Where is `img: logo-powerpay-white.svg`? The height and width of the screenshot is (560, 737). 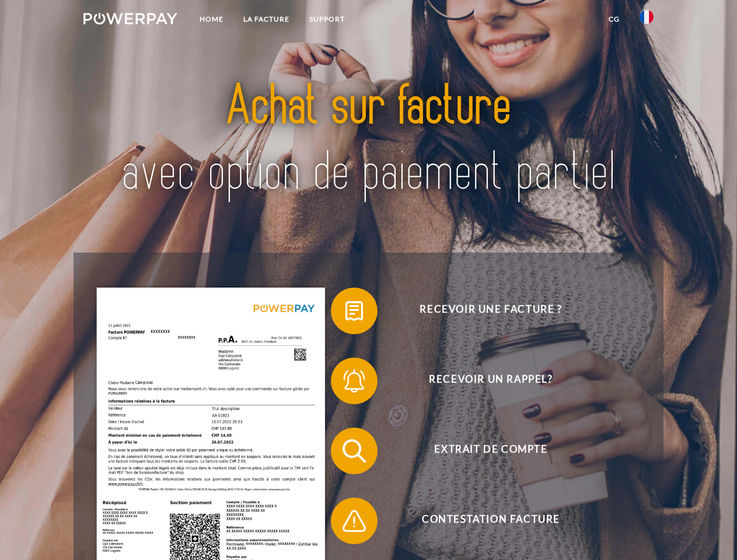
img: logo-powerpay-white.svg is located at coordinates (131, 19).